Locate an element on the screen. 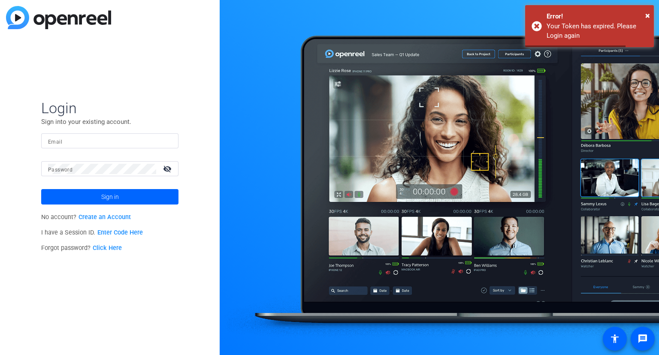 This screenshot has width=659, height=355. mat-icon: accessibility is located at coordinates (615, 339).